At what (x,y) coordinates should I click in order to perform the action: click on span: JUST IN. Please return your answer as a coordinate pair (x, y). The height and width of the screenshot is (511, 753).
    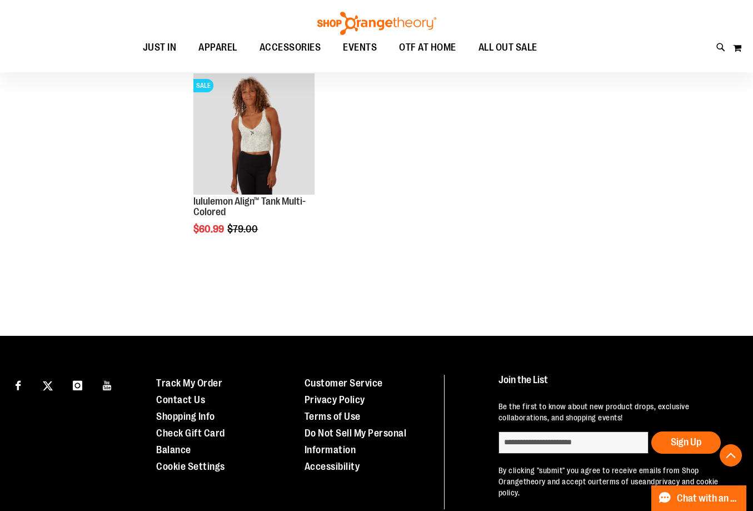
    Looking at the image, I should click on (159, 47).